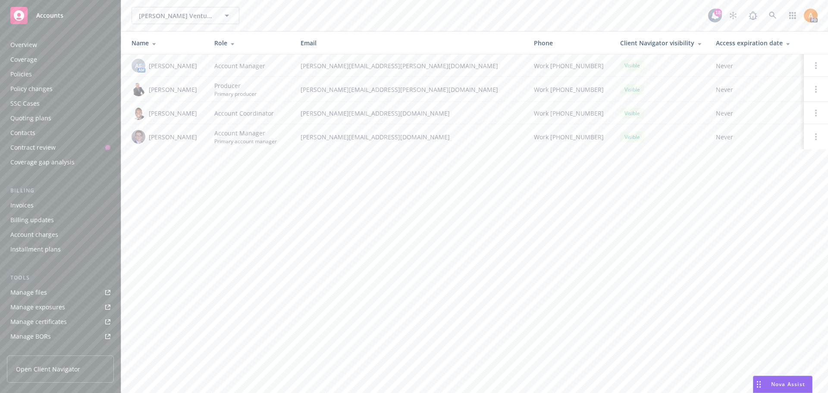 The width and height of the screenshot is (828, 393). I want to click on div: Role, so click(251, 43).